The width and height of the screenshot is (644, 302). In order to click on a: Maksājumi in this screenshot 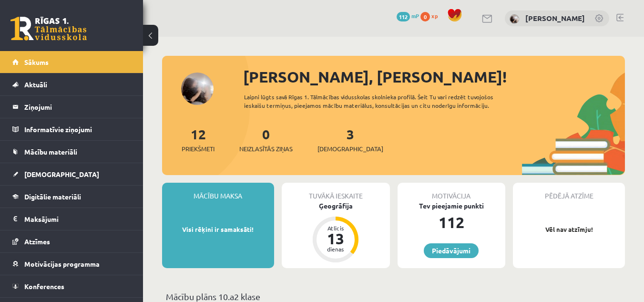, I will do `click(72, 219)`.